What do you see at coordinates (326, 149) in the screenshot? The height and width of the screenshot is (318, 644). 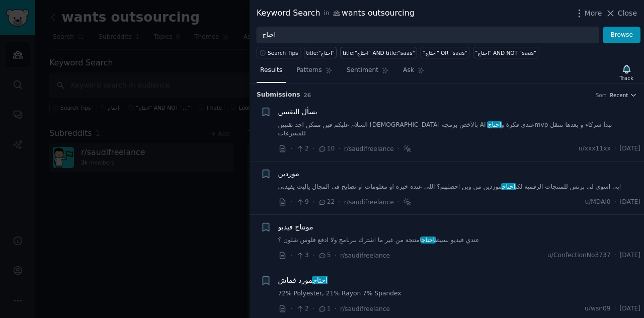 I see `span: 10` at bounding box center [326, 149].